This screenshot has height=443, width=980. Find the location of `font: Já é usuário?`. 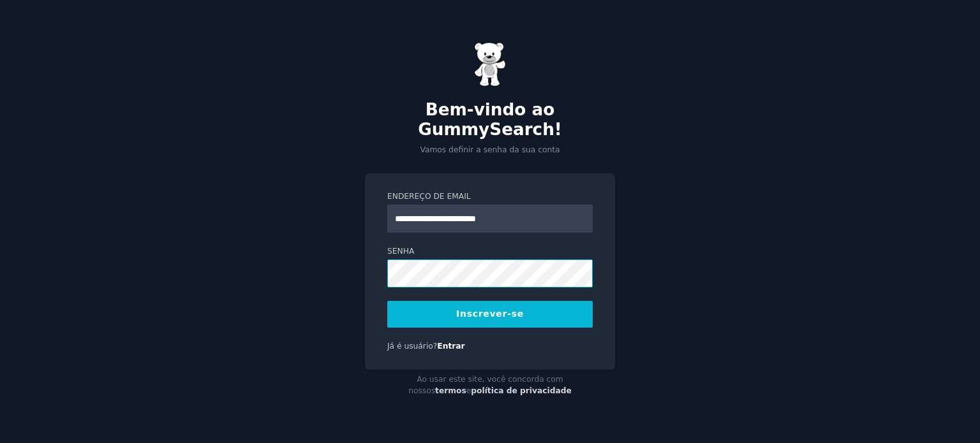

font: Já é usuário? is located at coordinates (412, 346).